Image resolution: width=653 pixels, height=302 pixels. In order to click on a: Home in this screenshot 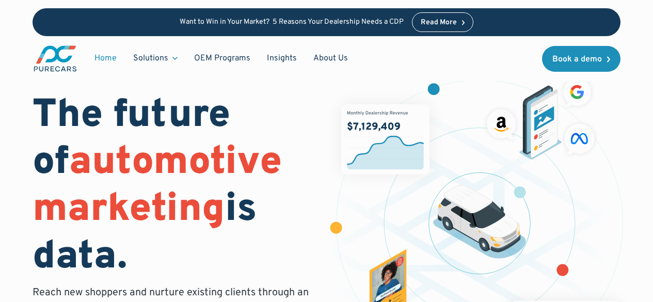, I will do `click(105, 58)`.